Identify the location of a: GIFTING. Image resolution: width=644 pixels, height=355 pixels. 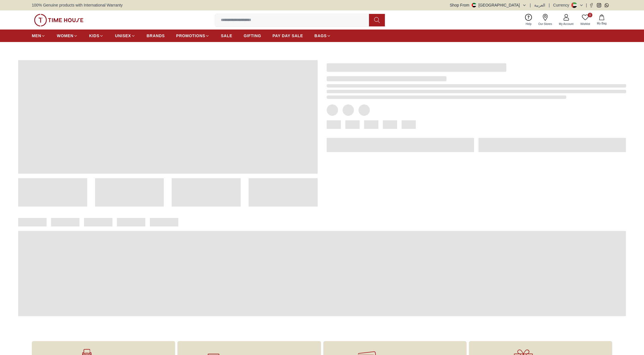
(252, 35).